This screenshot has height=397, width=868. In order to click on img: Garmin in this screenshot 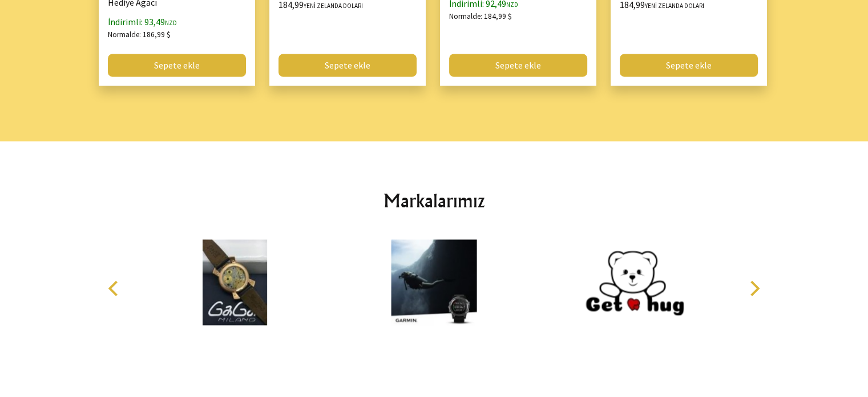, I will do `click(434, 283)`.